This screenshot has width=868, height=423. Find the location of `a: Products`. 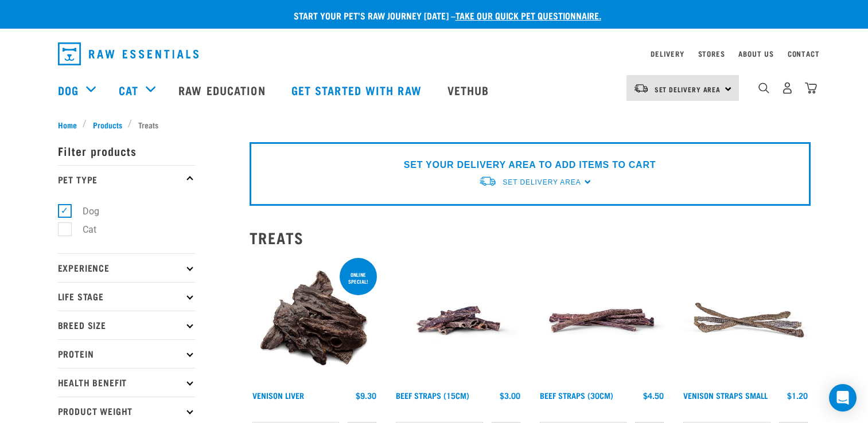

a: Products is located at coordinates (107, 124).